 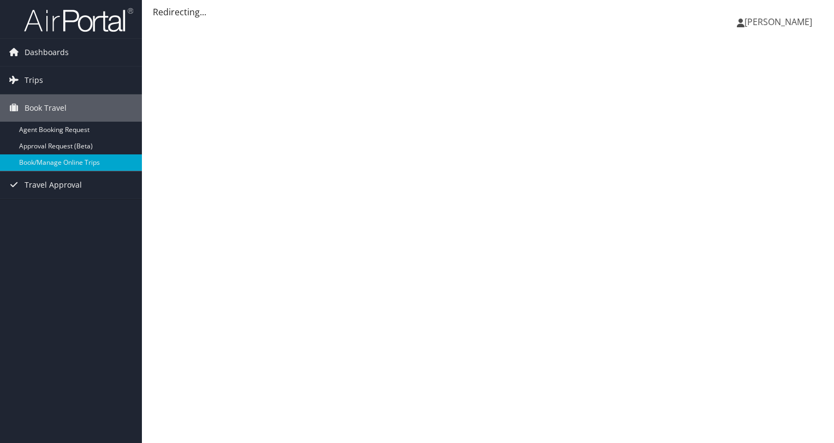 I want to click on img: airportal-logo.png, so click(x=79, y=20).